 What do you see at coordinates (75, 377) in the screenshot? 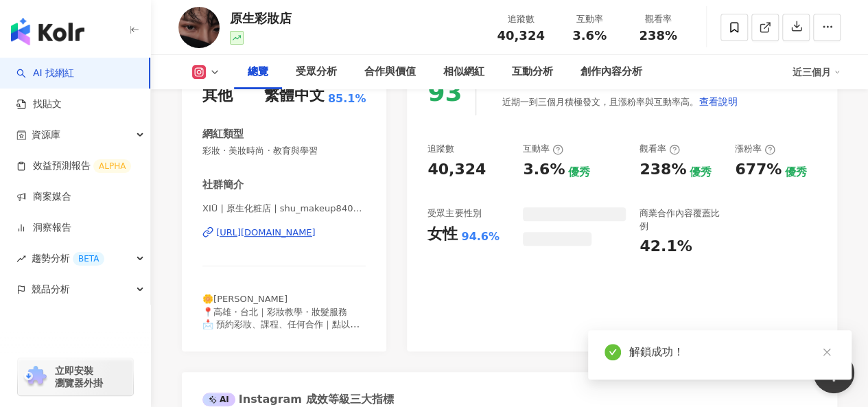
I see `a: chrome extension立即安裝 瀏覽器外掛` at bounding box center [75, 377].